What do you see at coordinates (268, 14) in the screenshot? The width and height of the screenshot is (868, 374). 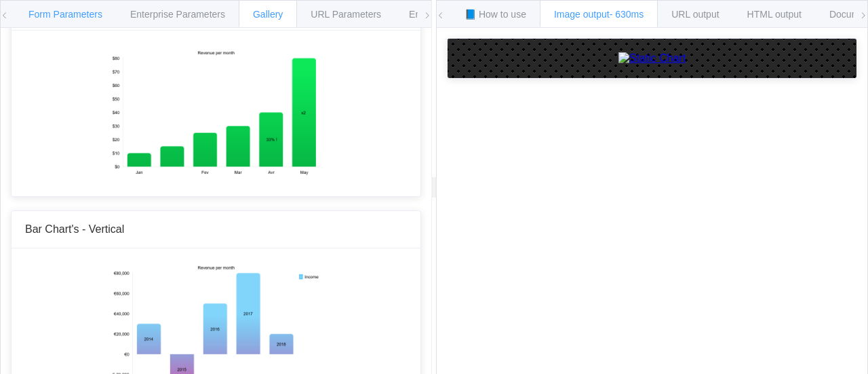 I see `span: Gallery` at bounding box center [268, 14].